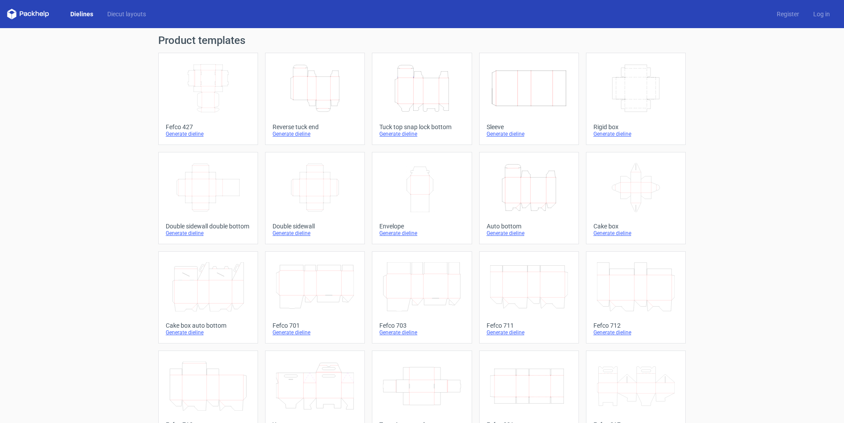  Describe the element at coordinates (635, 326) in the screenshot. I see `div: Fefco 712` at that location.